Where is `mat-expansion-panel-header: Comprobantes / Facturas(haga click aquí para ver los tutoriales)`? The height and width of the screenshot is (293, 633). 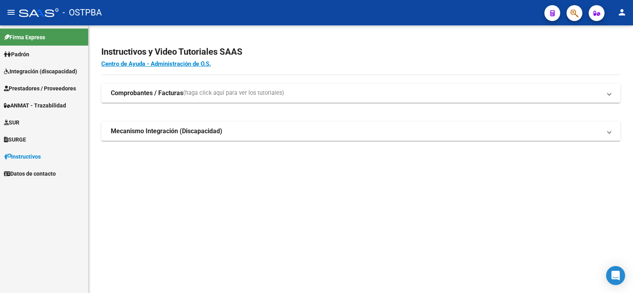 mat-expansion-panel-header: Comprobantes / Facturas(haga click aquí para ver los tutoriales) is located at coordinates (361, 93).